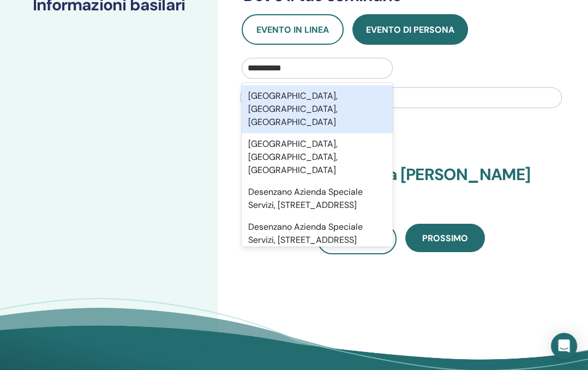 Image resolution: width=588 pixels, height=370 pixels. I want to click on span: Prossimo, so click(445, 238).